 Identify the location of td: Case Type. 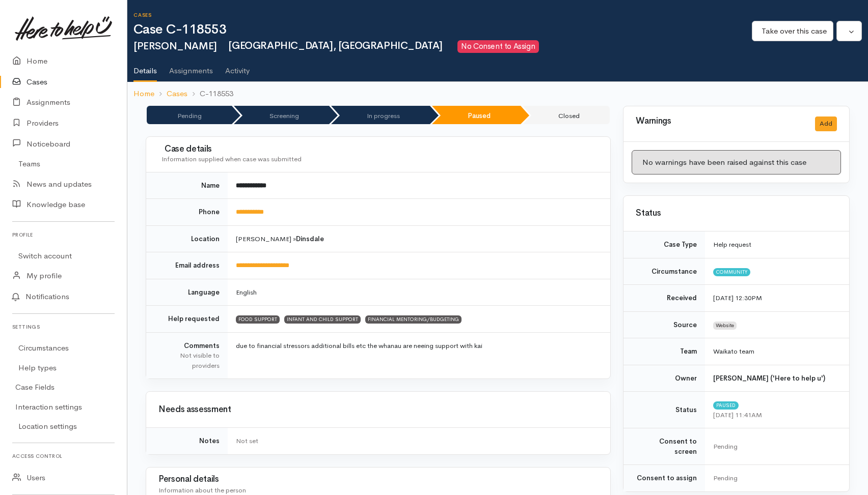
(664, 245).